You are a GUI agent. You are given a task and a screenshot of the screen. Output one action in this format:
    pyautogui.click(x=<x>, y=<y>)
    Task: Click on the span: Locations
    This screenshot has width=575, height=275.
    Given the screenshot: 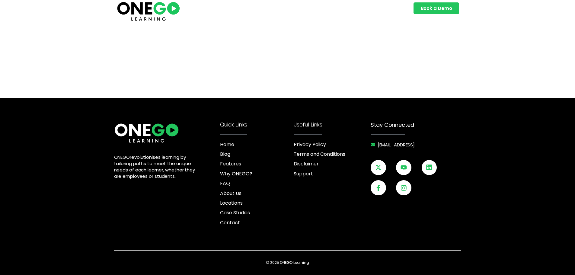 What is the action you would take?
    pyautogui.click(x=231, y=203)
    